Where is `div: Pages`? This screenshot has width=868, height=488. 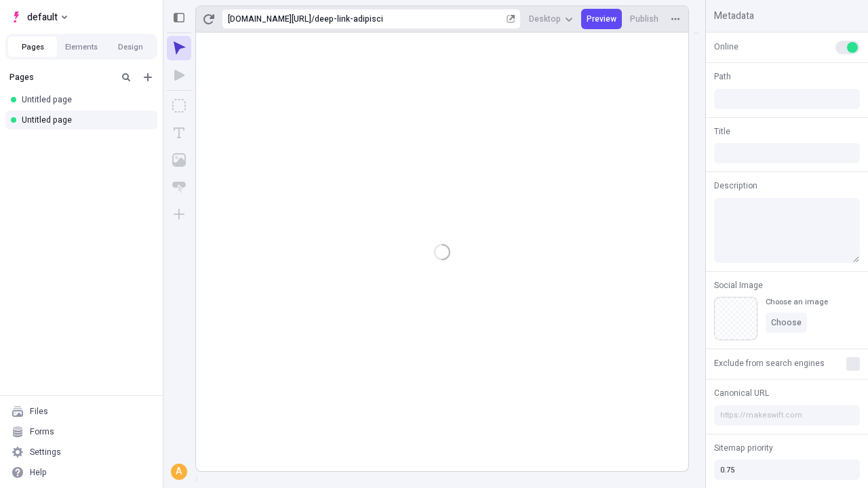 div: Pages is located at coordinates (61, 77).